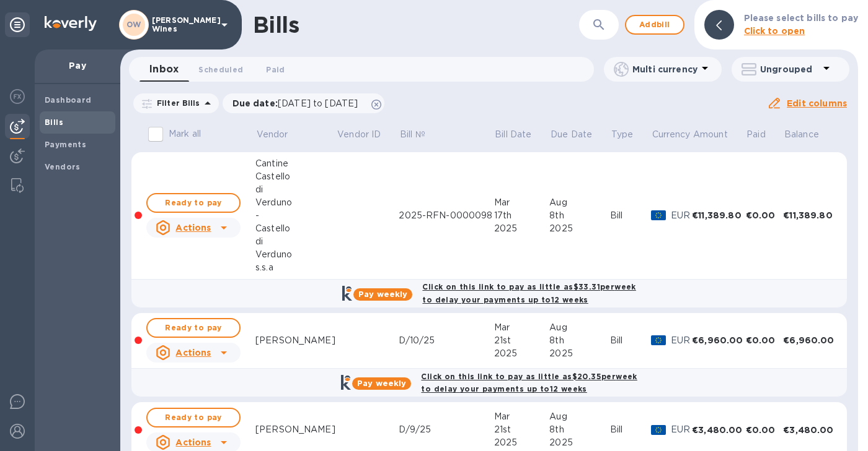 The height and width of the screenshot is (451, 868). I want to click on span: Scheduled, so click(220, 69).